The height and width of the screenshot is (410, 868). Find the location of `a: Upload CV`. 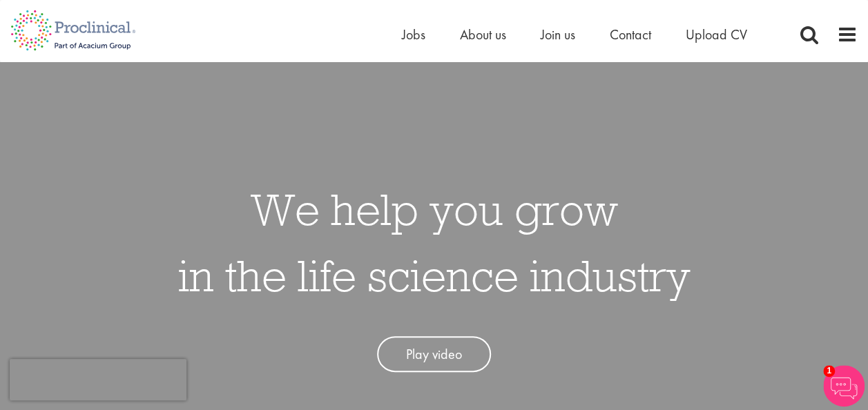

a: Upload CV is located at coordinates (716, 35).